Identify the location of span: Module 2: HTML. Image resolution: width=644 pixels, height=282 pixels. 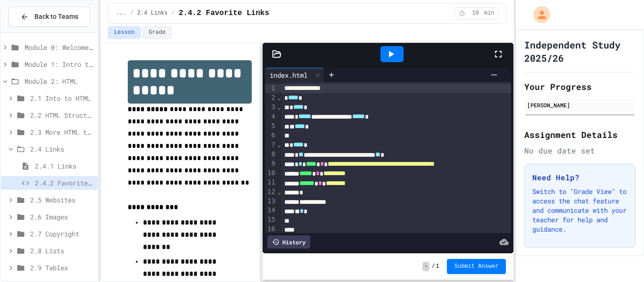
(59, 81).